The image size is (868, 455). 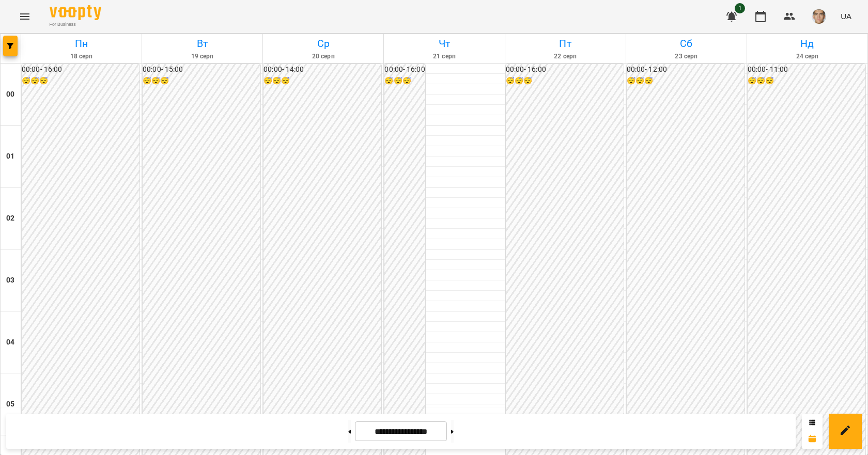 I want to click on h6: 19 серп, so click(x=202, y=56).